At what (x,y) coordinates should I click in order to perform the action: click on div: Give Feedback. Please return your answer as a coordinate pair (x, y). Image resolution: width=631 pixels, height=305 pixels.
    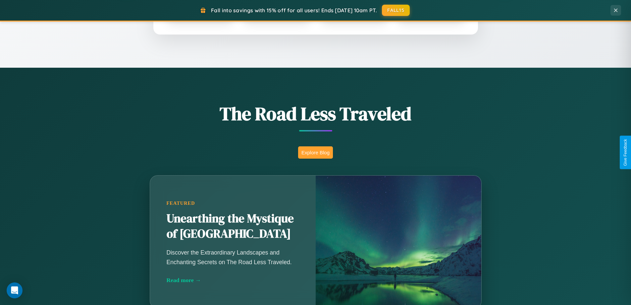
    Looking at the image, I should click on (626, 152).